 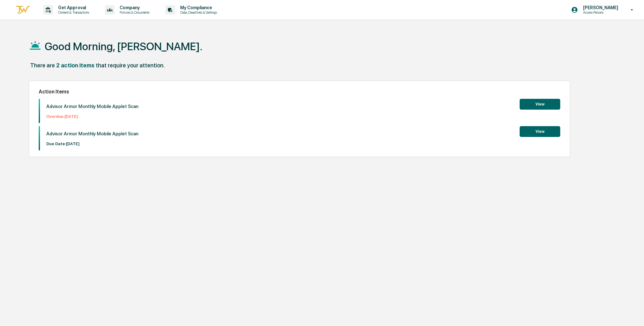 What do you see at coordinates (42, 65) in the screenshot?
I see `div: There are` at bounding box center [42, 65].